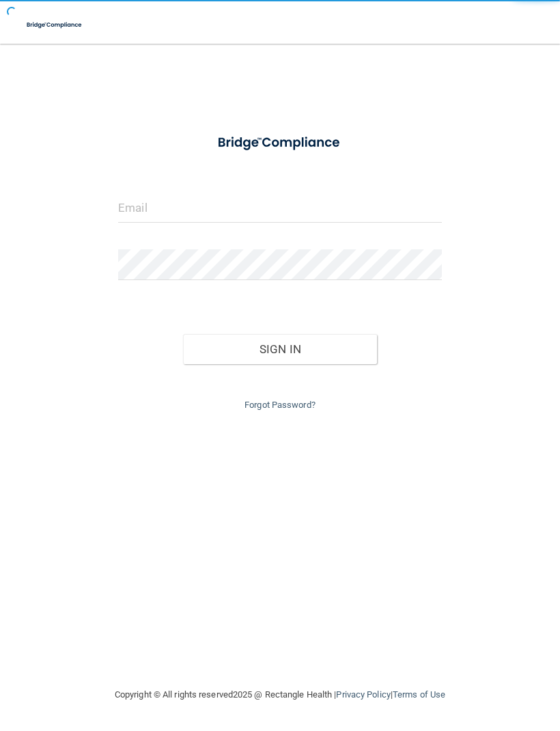  What do you see at coordinates (419, 694) in the screenshot?
I see `a: Terms of Use` at bounding box center [419, 694].